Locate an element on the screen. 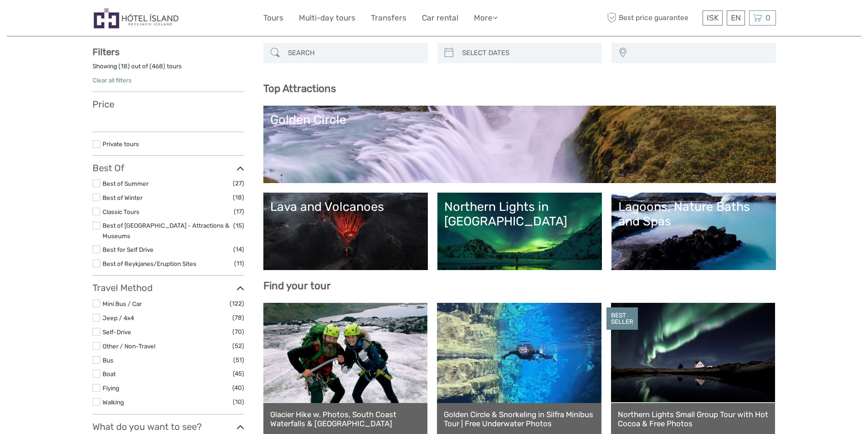 The image size is (868, 434). strong: Filters is located at coordinates (106, 52).